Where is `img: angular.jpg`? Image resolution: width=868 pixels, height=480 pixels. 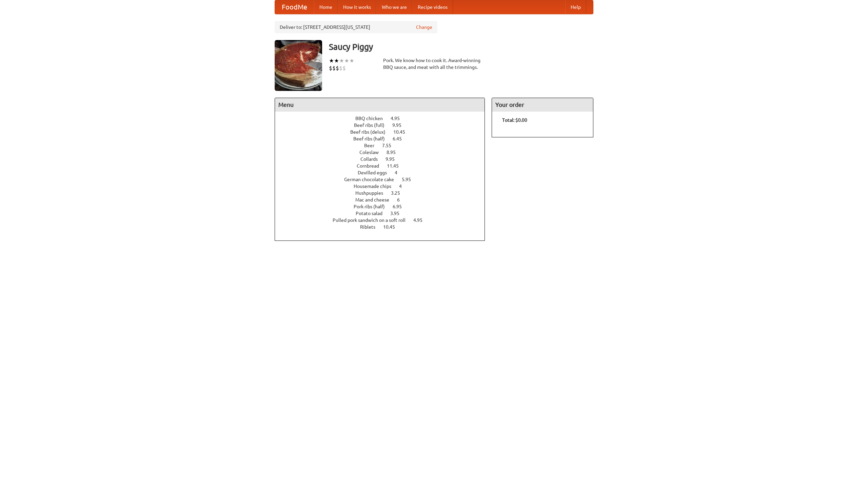
img: angular.jpg is located at coordinates (298, 66).